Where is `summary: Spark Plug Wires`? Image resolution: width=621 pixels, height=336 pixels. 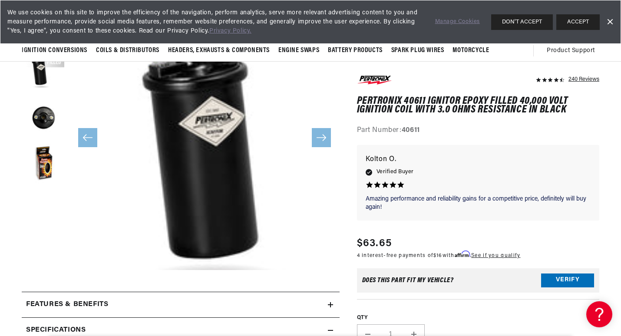 summary: Spark Plug Wires is located at coordinates (418, 50).